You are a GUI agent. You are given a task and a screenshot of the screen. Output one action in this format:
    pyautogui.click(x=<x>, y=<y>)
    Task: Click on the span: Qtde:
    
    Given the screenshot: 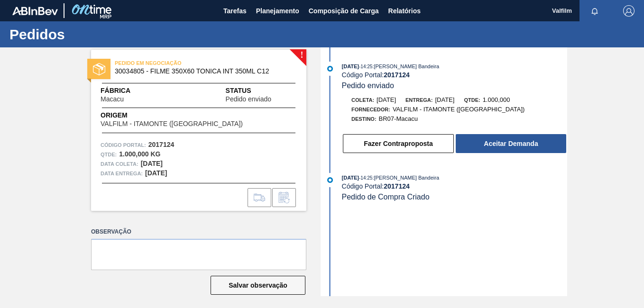 What is the action you would take?
    pyautogui.click(x=472, y=100)
    